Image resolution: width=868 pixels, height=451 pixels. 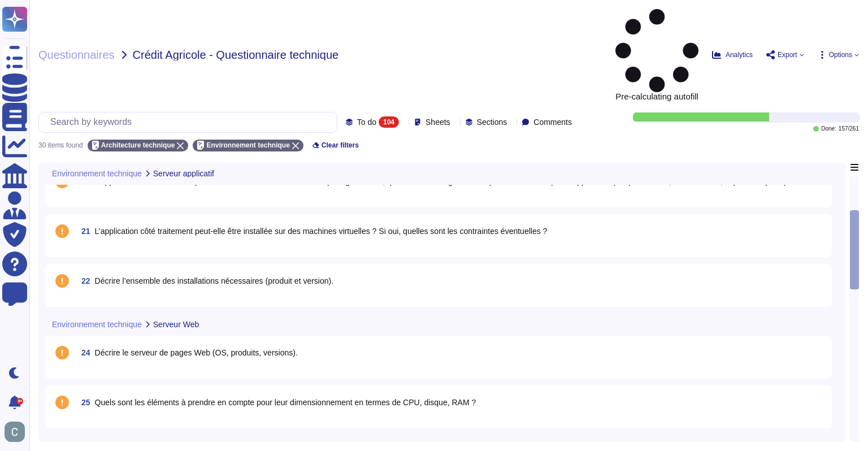 What do you see at coordinates (20, 401) in the screenshot?
I see `div: 9+` at bounding box center [20, 401].